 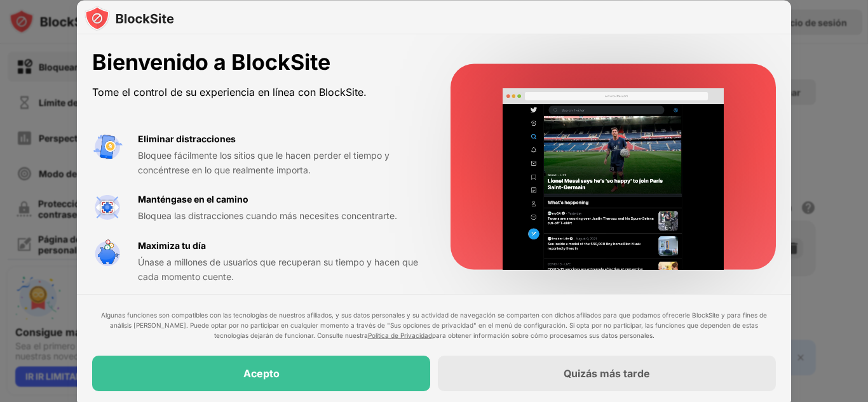 What do you see at coordinates (193, 199) in the screenshot?
I see `font: Manténgase en el camino` at bounding box center [193, 199].